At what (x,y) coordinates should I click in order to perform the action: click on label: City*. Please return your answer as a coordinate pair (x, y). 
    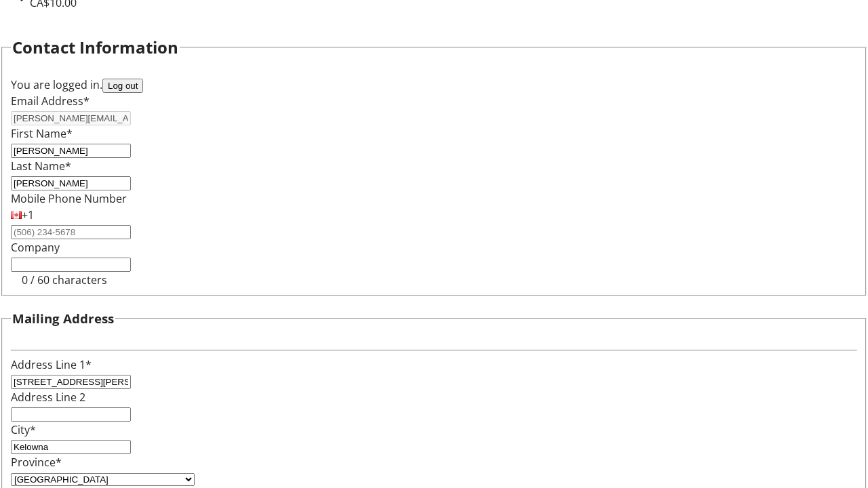
    Looking at the image, I should click on (23, 430).